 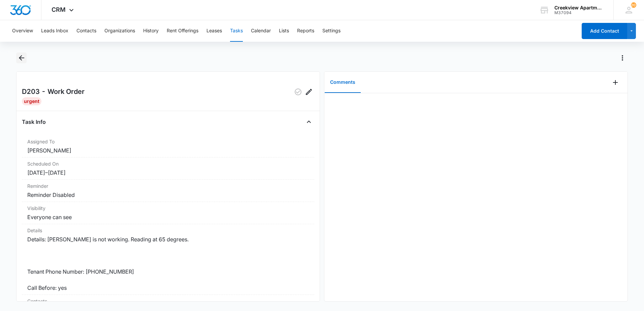 What do you see at coordinates (23, 31) in the screenshot?
I see `button: Overview` at bounding box center [23, 31].